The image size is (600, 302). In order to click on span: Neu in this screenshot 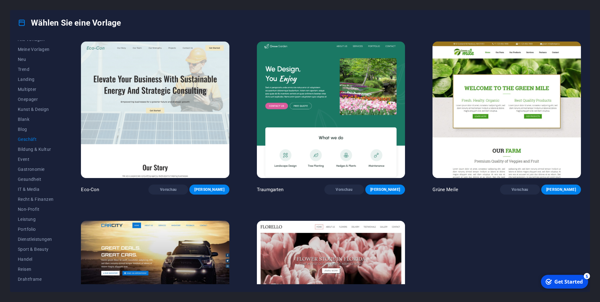, I will do `click(36, 59)`.